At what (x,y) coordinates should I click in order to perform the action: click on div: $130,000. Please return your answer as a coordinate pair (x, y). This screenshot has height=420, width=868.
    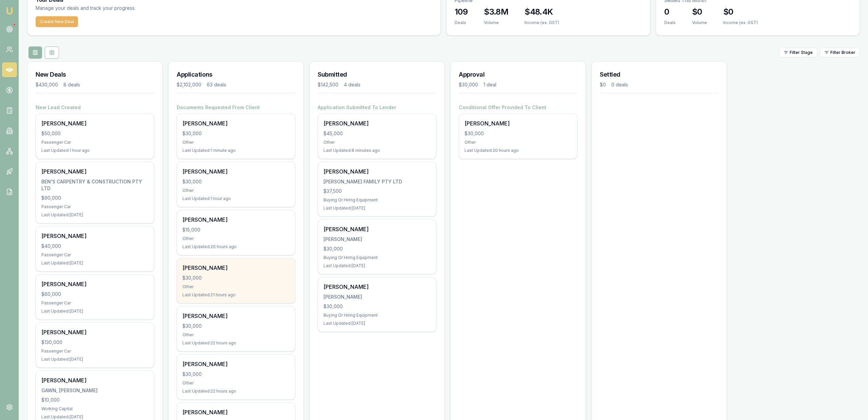
    Looking at the image, I should click on (95, 342).